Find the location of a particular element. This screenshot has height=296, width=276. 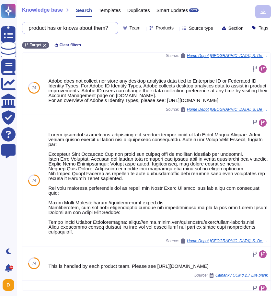

span: Clear filters is located at coordinates (70, 45).